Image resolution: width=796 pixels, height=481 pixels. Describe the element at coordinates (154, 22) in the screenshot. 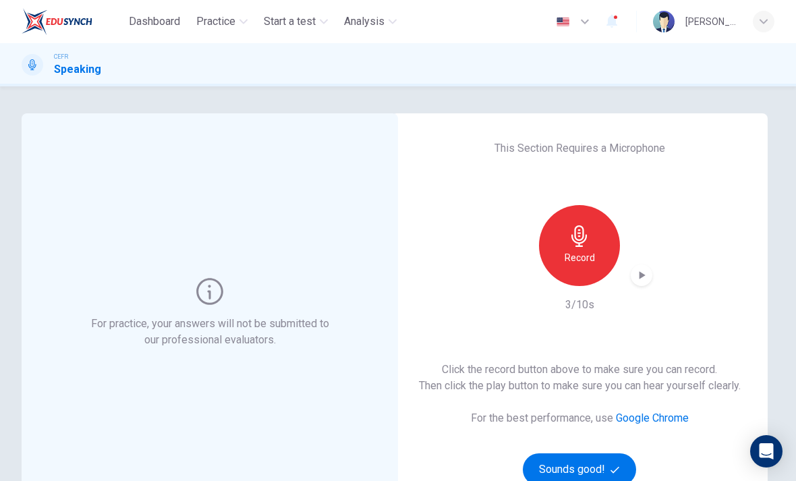

I see `span: Dashboard` at that location.